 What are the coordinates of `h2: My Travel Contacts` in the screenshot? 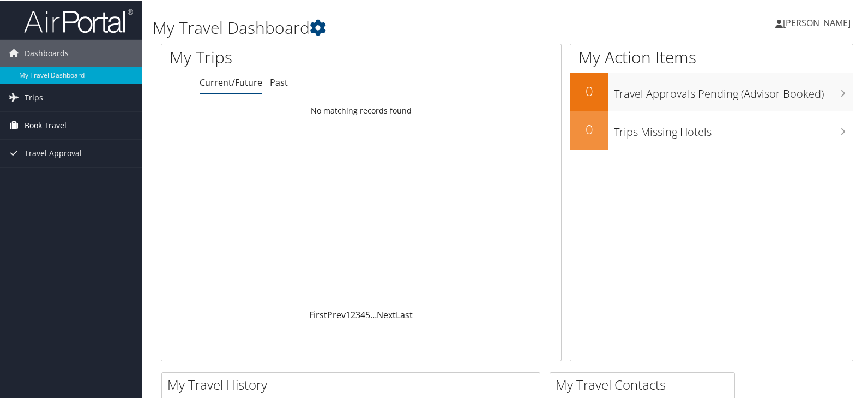 It's located at (645, 383).